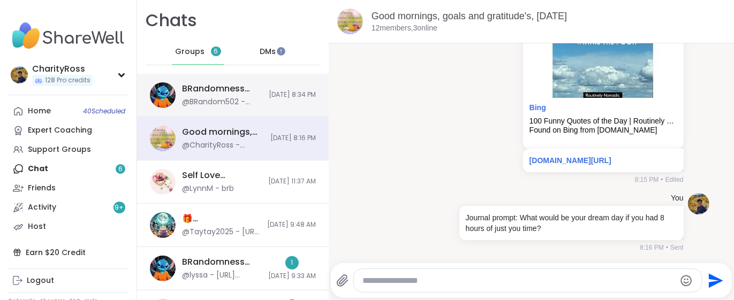  I want to click on div: 1, so click(292, 263).